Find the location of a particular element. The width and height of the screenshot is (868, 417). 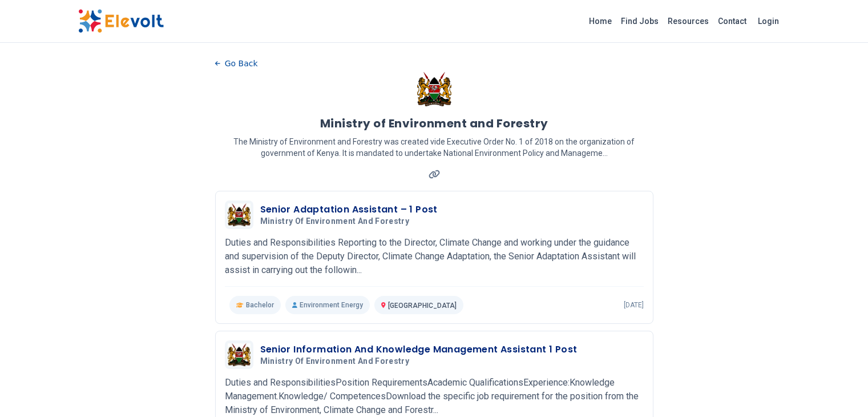

p: Duties and Responsibilities Reporting to the Director, Climate Change and working under the guida... is located at coordinates (434, 256).